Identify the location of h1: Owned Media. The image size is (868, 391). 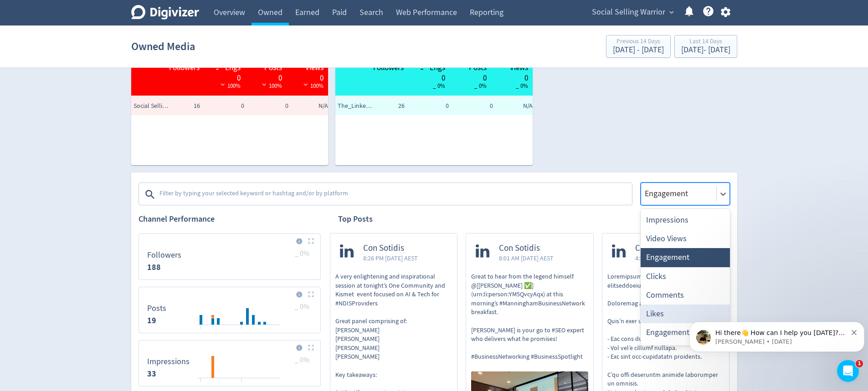
(163, 46).